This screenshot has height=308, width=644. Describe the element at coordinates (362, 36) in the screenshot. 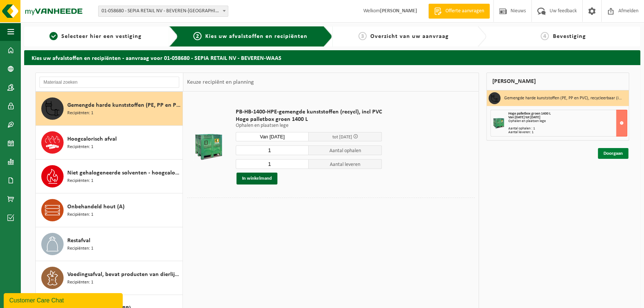

I see `span: 3` at that location.